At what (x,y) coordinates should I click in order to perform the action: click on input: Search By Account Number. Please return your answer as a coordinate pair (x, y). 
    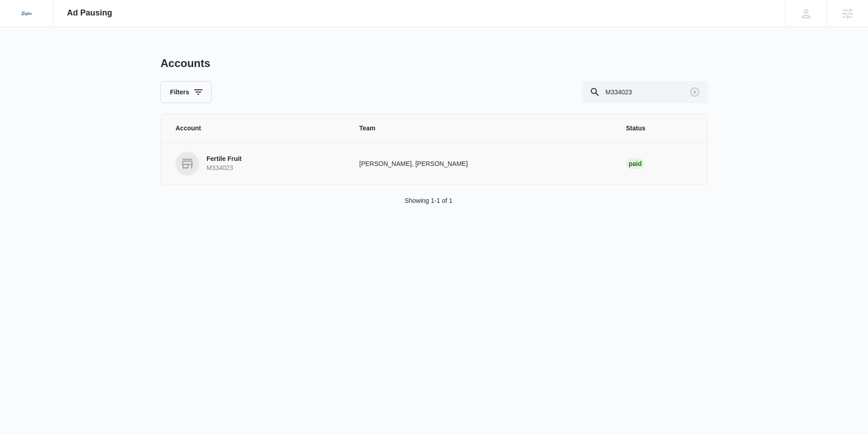
    Looking at the image, I should click on (645, 92).